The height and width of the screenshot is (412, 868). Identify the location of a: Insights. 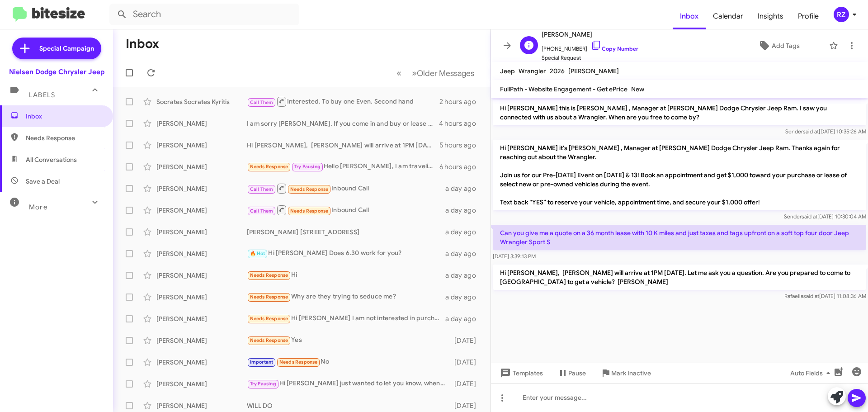
(770, 16).